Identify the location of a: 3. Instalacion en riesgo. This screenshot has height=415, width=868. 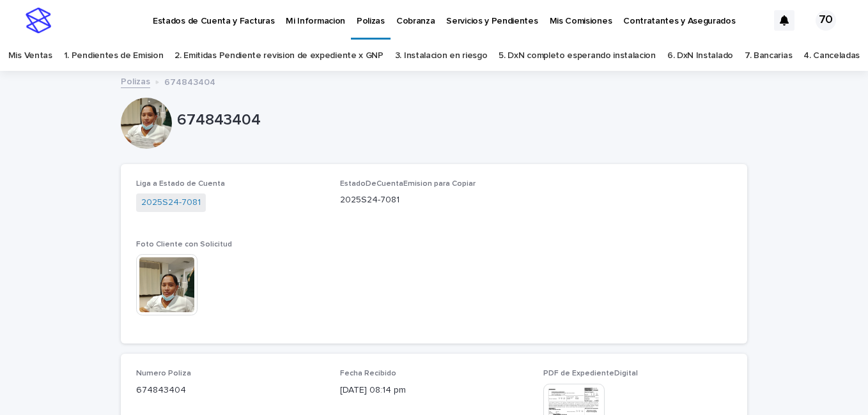
(441, 55).